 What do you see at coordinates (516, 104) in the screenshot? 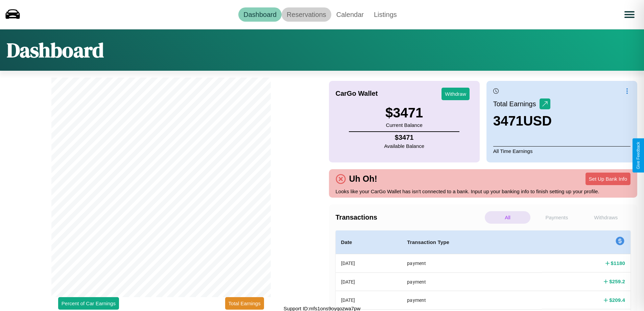
I see `p: Total Earnings` at bounding box center [516, 104].